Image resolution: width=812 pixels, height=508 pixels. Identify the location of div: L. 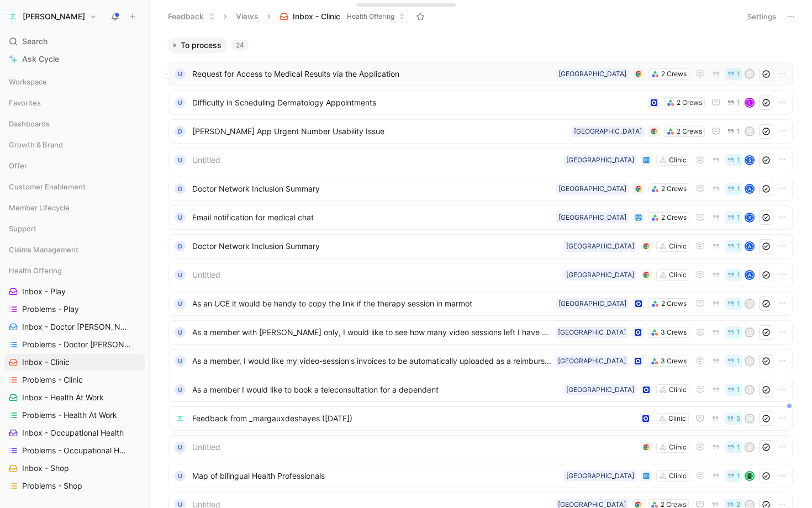
(749, 102).